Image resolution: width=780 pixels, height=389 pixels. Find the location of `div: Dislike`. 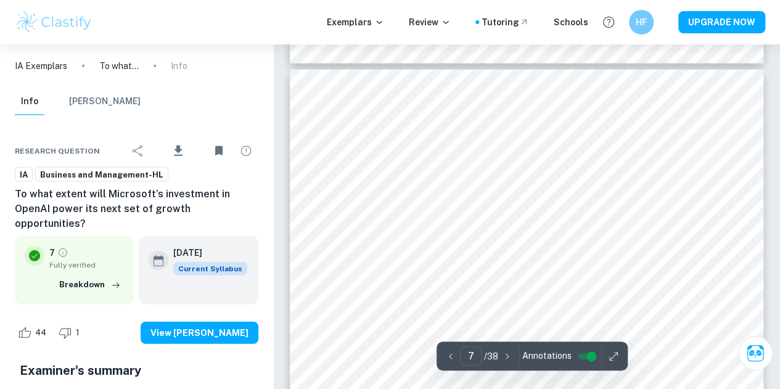

div: Dislike is located at coordinates (71, 333).